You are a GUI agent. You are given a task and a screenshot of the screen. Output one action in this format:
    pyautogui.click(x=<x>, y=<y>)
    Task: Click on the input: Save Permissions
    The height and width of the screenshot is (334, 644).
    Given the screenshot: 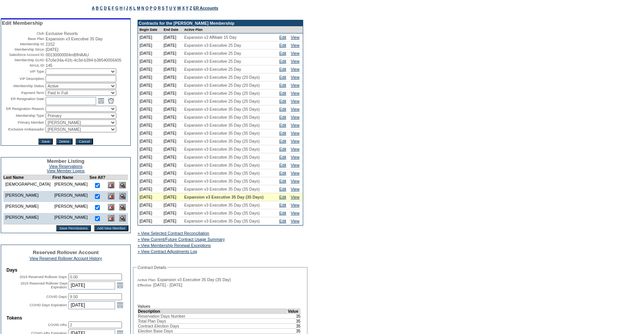 What is the action you would take?
    pyautogui.click(x=73, y=228)
    